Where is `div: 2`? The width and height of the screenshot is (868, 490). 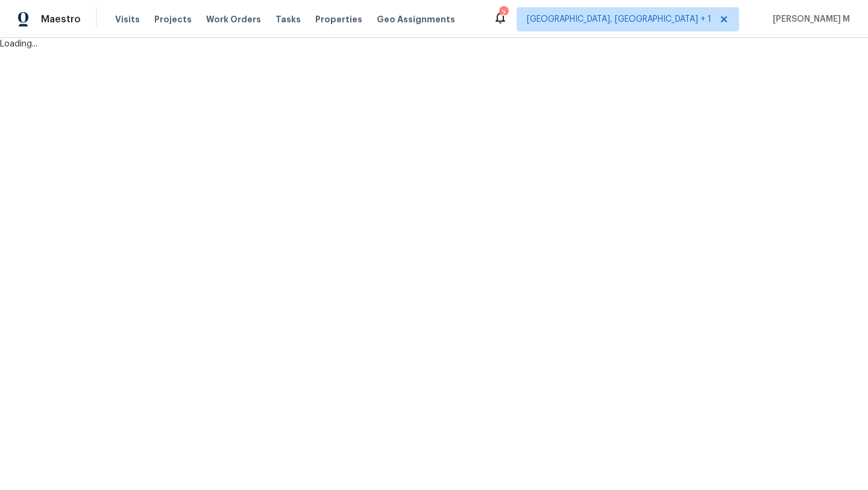
div: 2 is located at coordinates (504, 13).